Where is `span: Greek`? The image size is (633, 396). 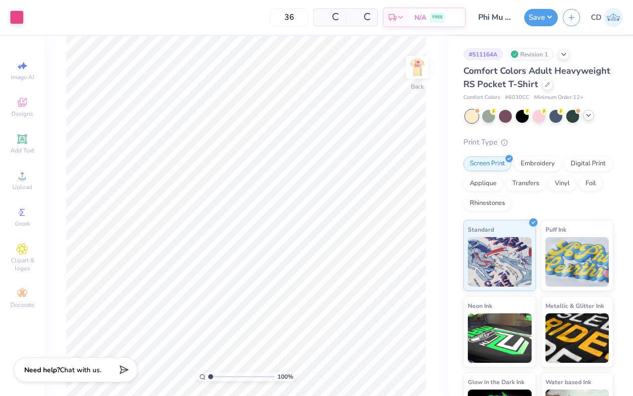 span: Greek is located at coordinates (22, 223).